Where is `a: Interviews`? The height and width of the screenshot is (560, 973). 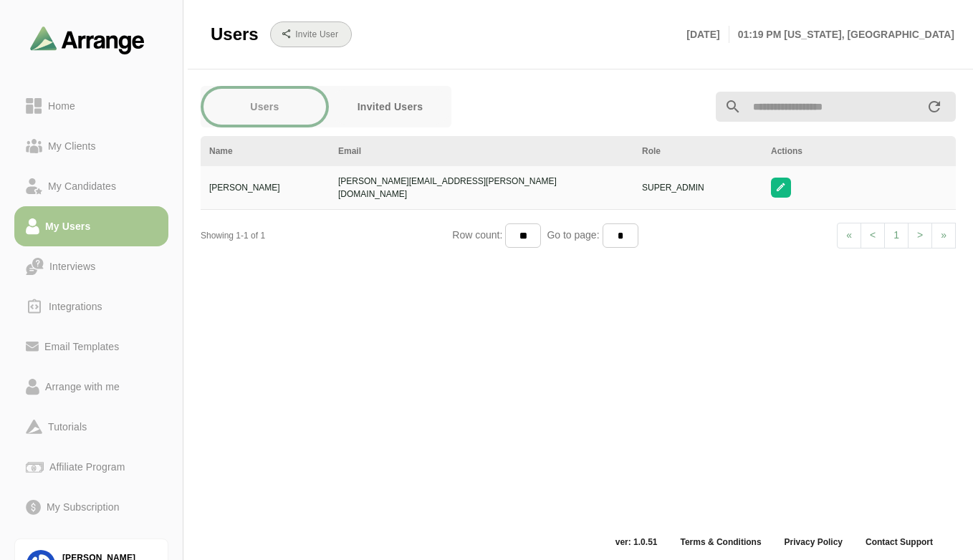 a: Interviews is located at coordinates (91, 266).